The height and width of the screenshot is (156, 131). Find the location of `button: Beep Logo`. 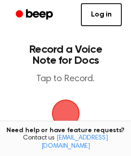

button: Beep Logo is located at coordinates (66, 113).